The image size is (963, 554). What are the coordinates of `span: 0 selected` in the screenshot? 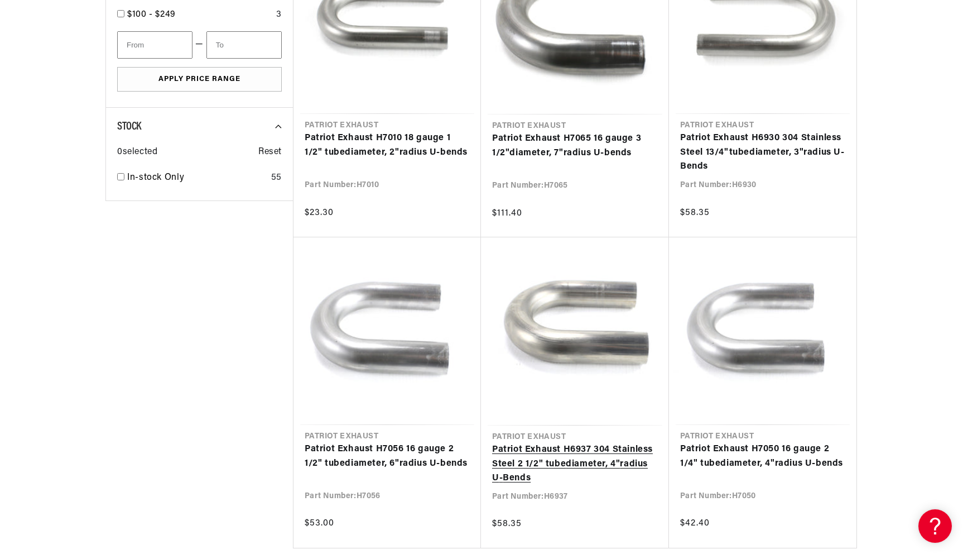 It's located at (137, 152).